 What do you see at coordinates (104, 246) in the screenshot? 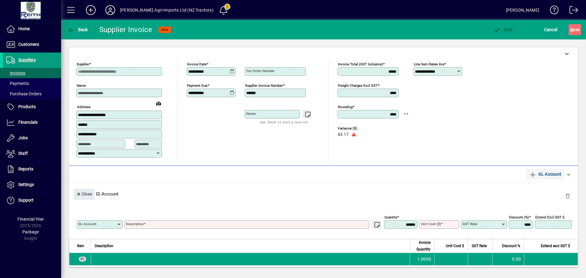
I see `span: Description` at bounding box center [104, 246].